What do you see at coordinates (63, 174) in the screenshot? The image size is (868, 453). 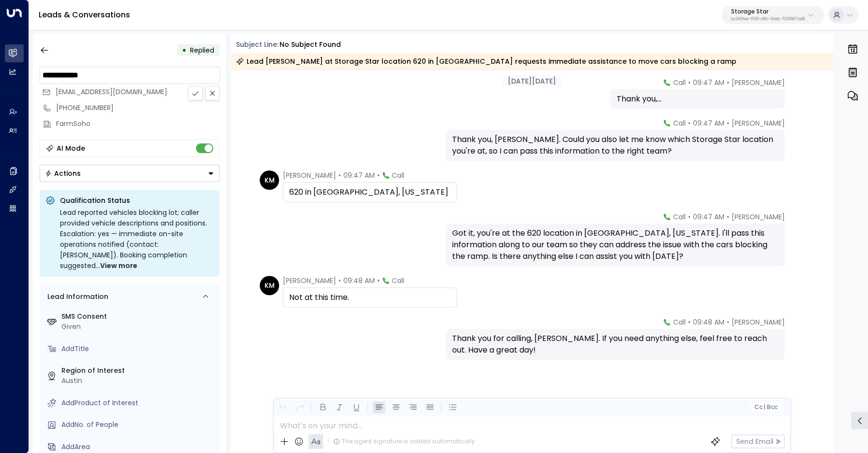 I see `div: Actions` at bounding box center [63, 174].